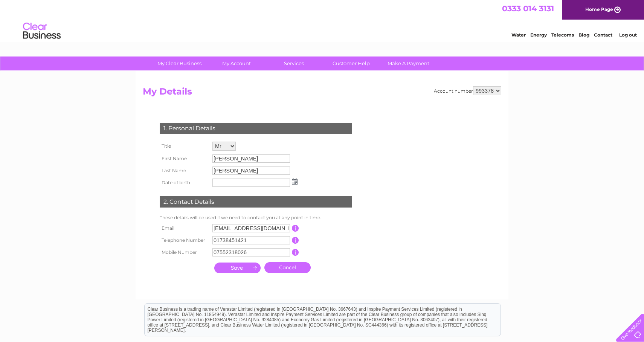 The image size is (644, 342). Describe the element at coordinates (184, 171) in the screenshot. I see `th: Last Name` at that location.